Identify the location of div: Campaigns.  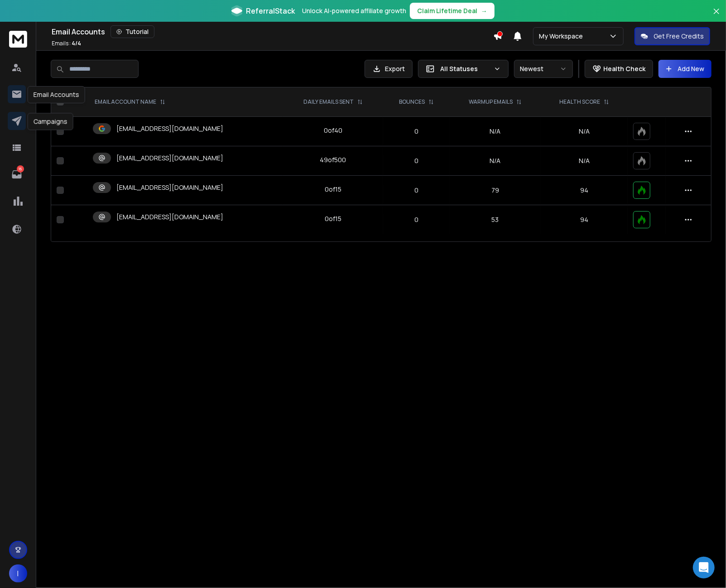
(50, 121).